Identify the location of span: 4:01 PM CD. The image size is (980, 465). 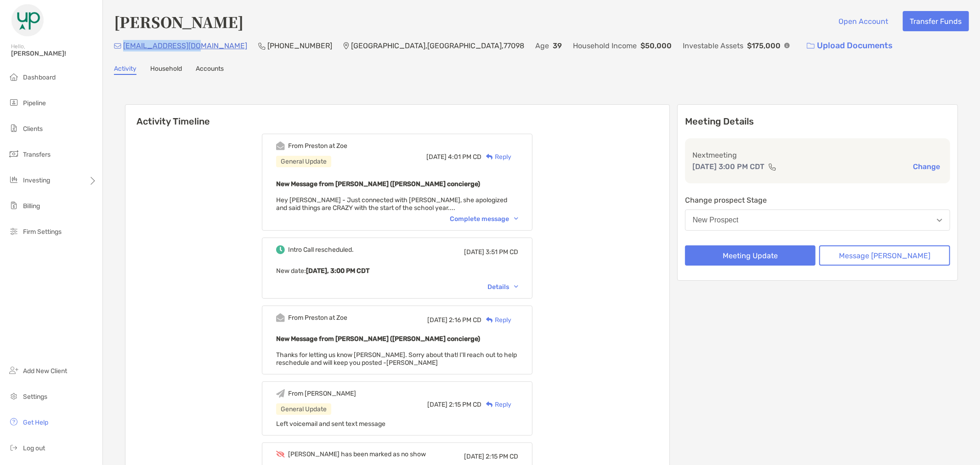
(464, 157).